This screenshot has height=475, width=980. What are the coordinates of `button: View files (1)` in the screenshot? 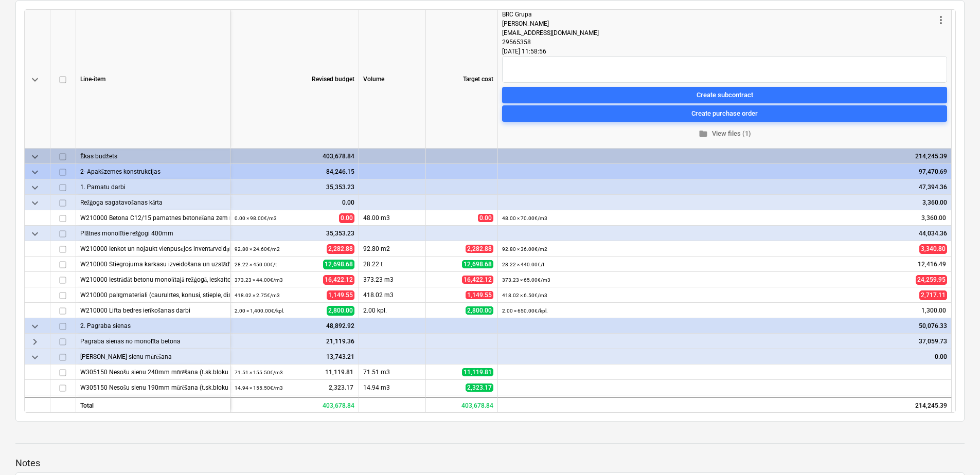 It's located at (724, 133).